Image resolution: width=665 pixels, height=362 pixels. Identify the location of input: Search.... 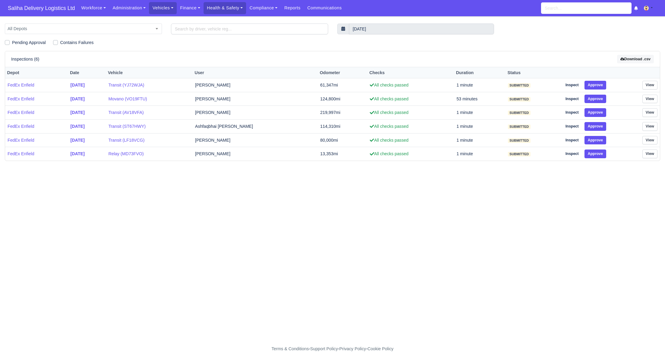
(586, 8).